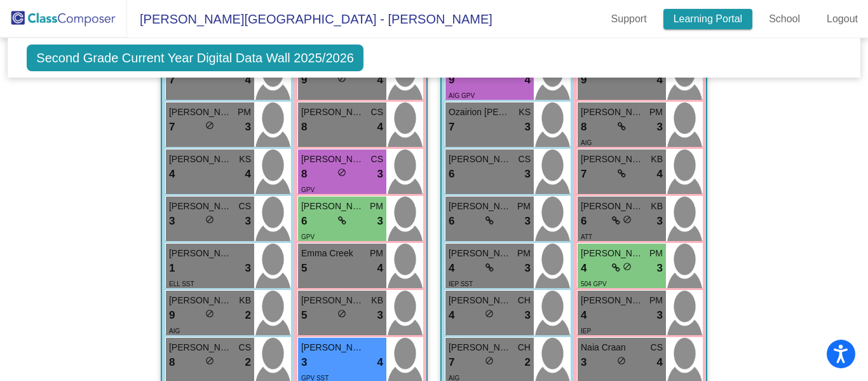  I want to click on span: 504 GPV, so click(594, 284).